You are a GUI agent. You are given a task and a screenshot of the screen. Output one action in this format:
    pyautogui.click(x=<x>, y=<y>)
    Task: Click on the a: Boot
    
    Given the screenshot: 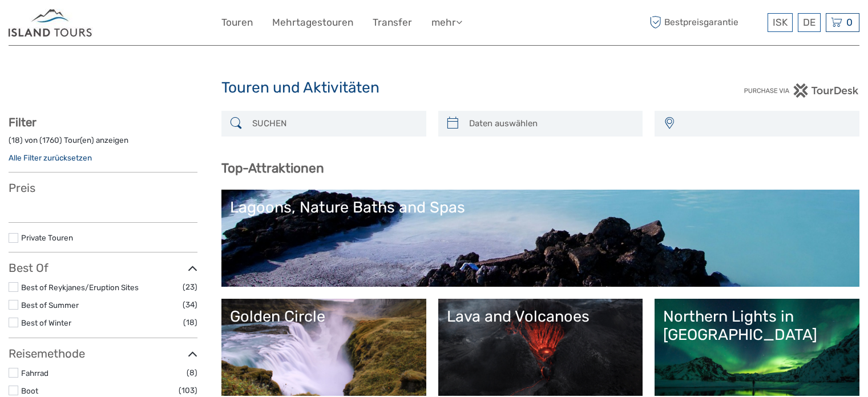 What is the action you would take?
    pyautogui.click(x=30, y=391)
    